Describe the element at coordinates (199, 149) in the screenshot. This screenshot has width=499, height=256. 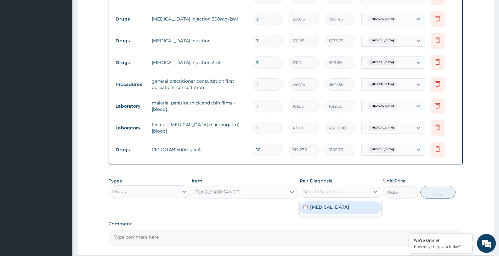
I see `td: CIPROTAB 500mg x14` at that location.